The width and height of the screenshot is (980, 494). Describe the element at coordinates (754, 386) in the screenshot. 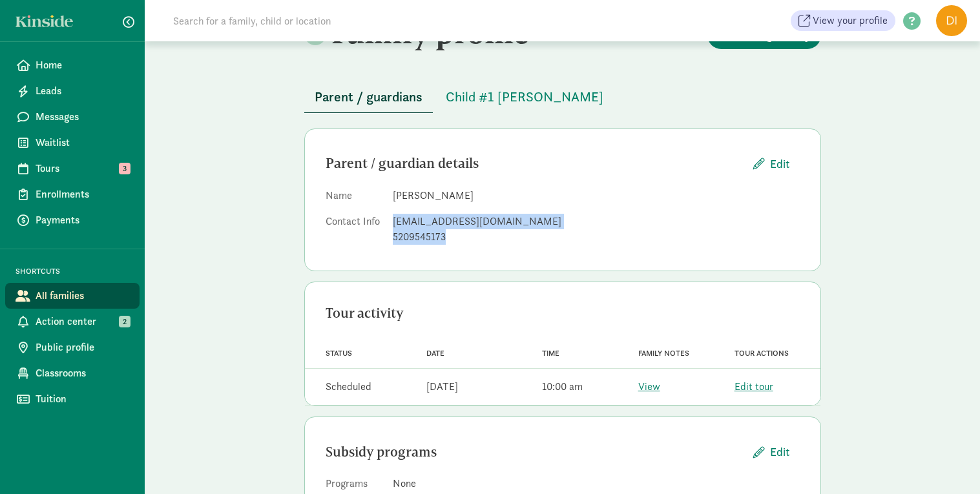

I see `a: Edit tour` at that location.